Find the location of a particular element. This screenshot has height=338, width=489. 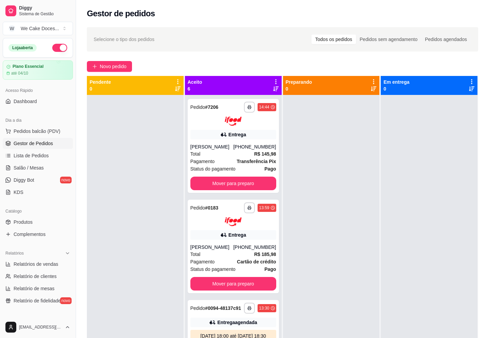

p: Preparando is located at coordinates (299, 82).